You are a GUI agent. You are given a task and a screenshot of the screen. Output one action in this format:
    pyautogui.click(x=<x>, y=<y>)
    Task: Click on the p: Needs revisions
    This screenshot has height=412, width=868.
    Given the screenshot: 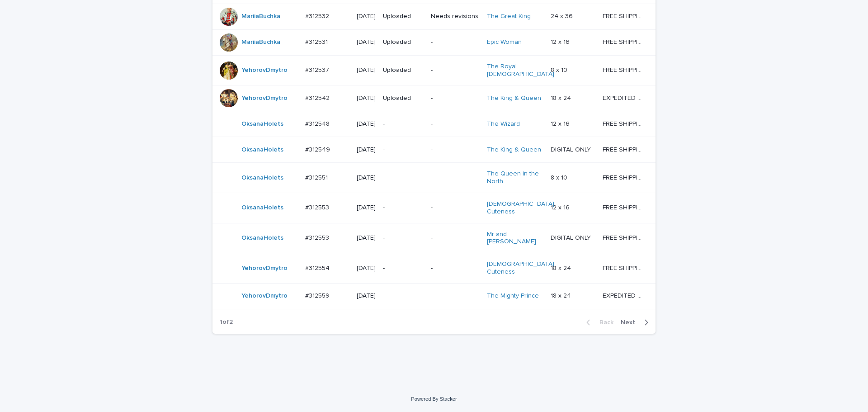 What is the action you would take?
    pyautogui.click(x=455, y=17)
    